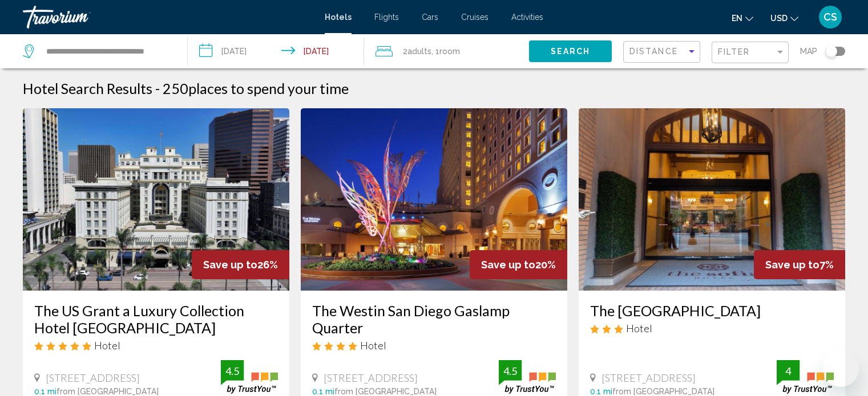  What do you see at coordinates (570, 51) in the screenshot?
I see `button: Search` at bounding box center [570, 51].